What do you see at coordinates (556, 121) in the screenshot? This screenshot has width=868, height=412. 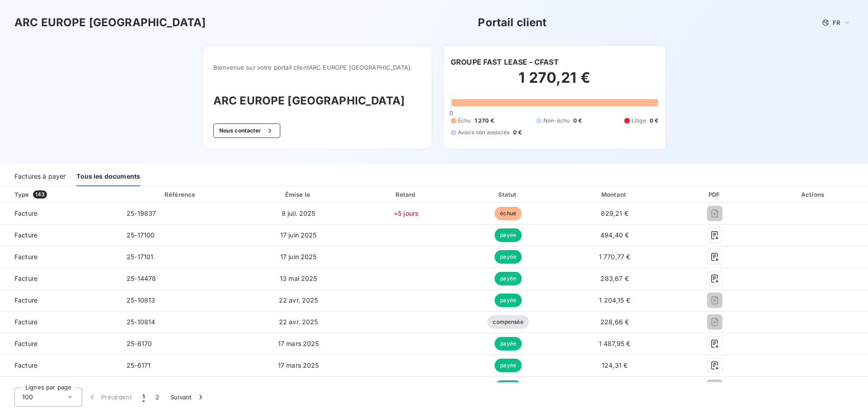 I see `span: Non-échu` at bounding box center [556, 121].